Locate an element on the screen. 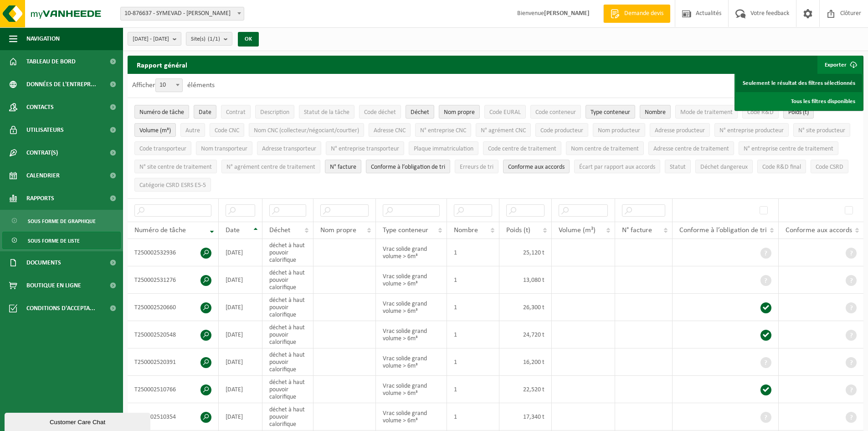 This screenshot has width=868, height=431. button: Mode de traitementMode de traitement: Activate to sort is located at coordinates (707, 112).